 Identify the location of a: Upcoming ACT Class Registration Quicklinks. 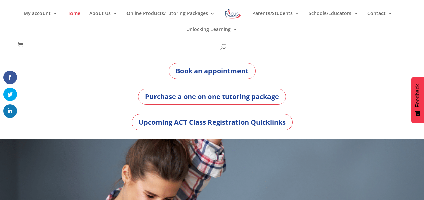
(212, 122).